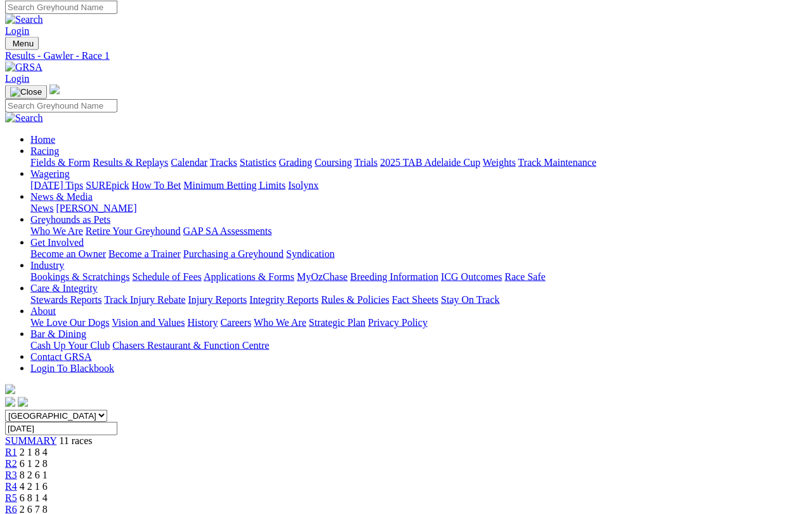 The height and width of the screenshot is (514, 812). What do you see at coordinates (145, 253) in the screenshot?
I see `a: Become a Trainer` at bounding box center [145, 253].